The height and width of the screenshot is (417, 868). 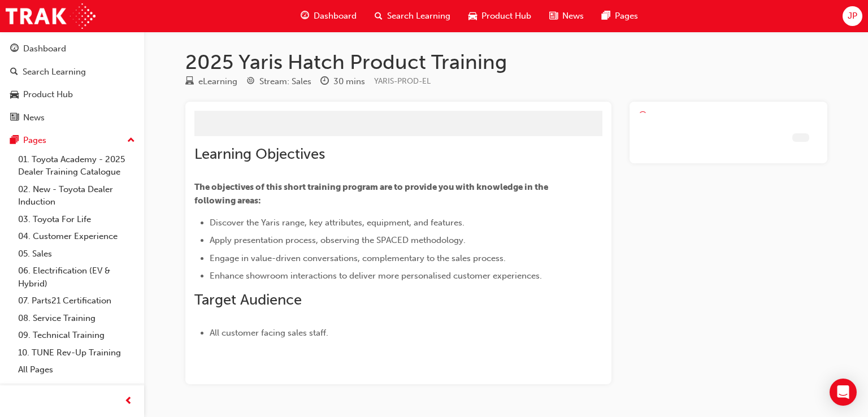 I want to click on span: Apply presentation process, observing the SPACED methodology., so click(x=337, y=240).